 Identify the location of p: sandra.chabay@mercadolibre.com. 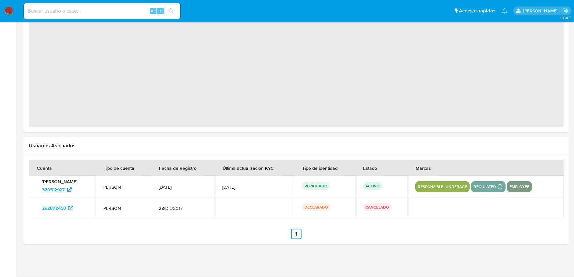
(541, 11).